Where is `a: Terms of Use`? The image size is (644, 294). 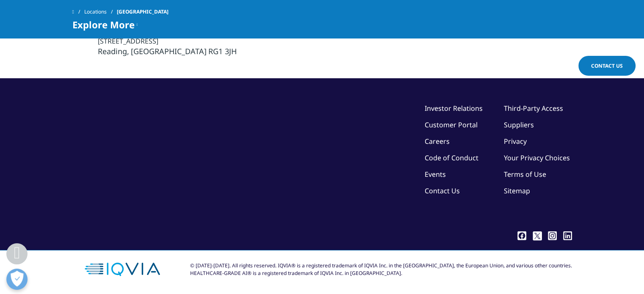
a: Terms of Use is located at coordinates (525, 174).